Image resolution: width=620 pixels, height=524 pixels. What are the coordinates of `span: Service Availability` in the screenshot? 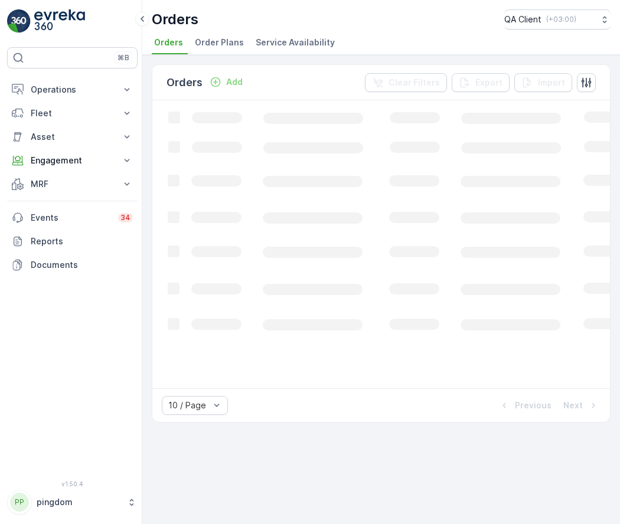 It's located at (295, 42).